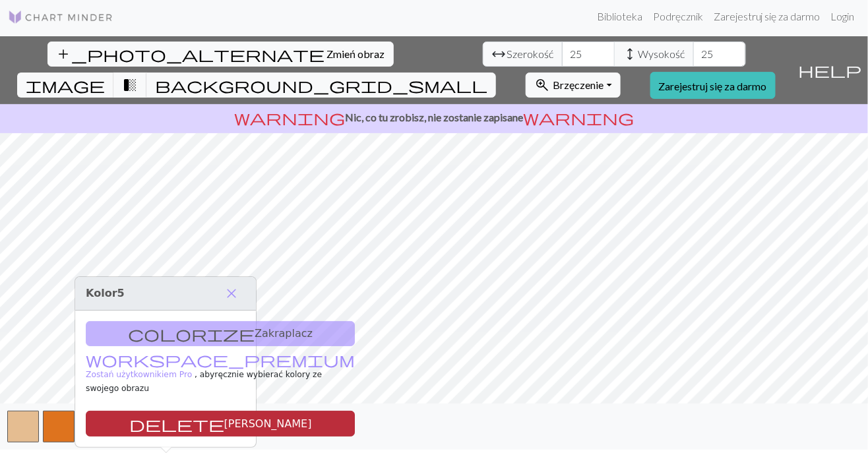 Image resolution: width=868 pixels, height=453 pixels. What do you see at coordinates (356, 53) in the screenshot?
I see `font: Zmień obraz` at bounding box center [356, 53].